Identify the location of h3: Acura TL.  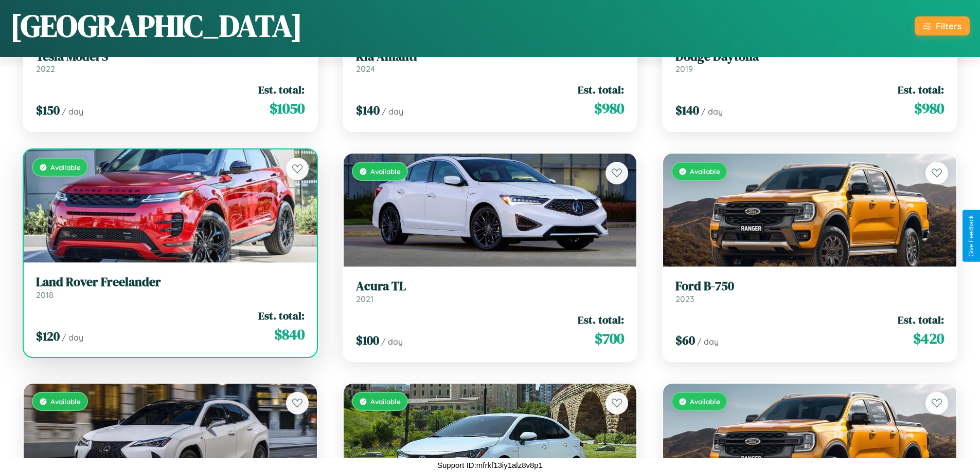
(490, 286).